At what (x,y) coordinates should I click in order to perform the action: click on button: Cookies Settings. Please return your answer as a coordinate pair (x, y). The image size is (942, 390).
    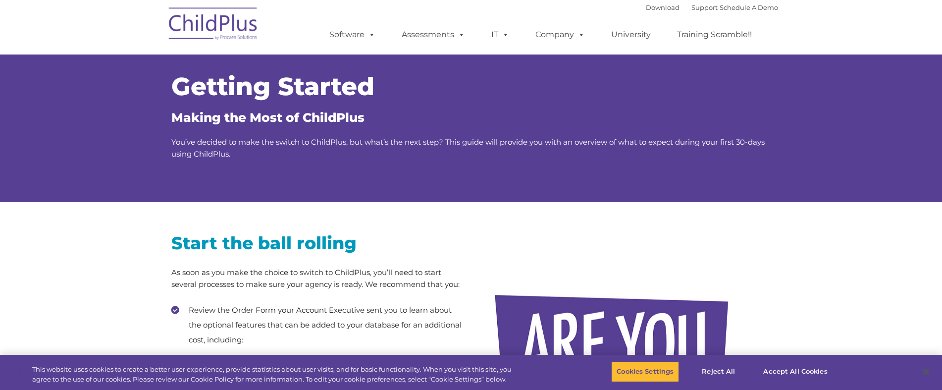
    Looking at the image, I should click on (645, 371).